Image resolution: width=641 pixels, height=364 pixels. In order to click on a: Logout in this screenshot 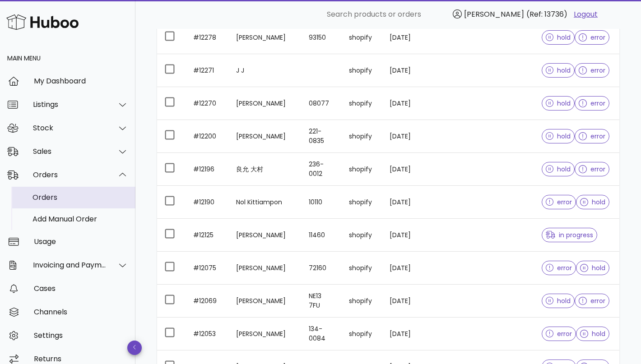, I will do `click(586, 14)`.